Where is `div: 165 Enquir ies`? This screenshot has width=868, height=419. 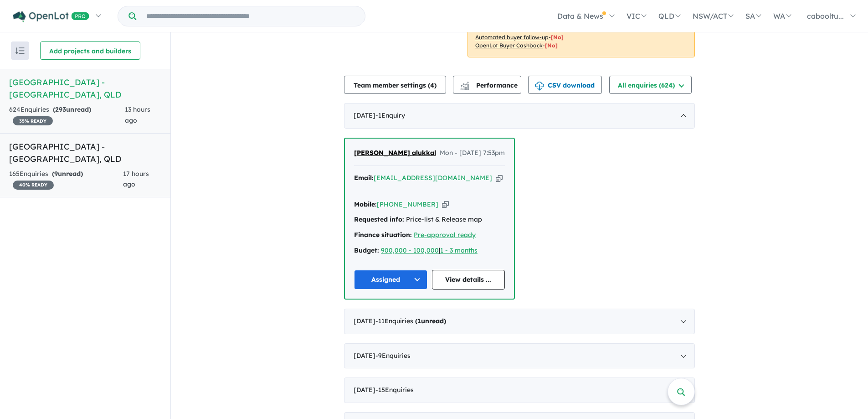 div: 165 Enquir ies is located at coordinates (66, 180).